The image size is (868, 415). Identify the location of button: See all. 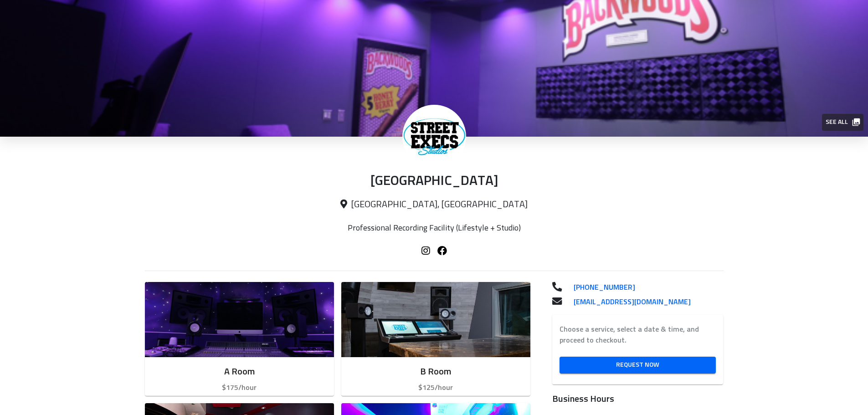
(842, 123).